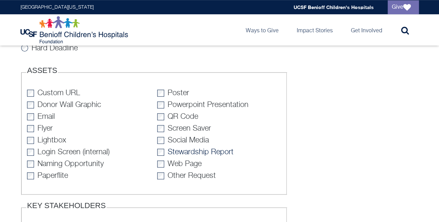 This screenshot has height=222, width=439. What do you see at coordinates (200, 152) in the screenshot?
I see `label: Stewardship Report` at bounding box center [200, 152].